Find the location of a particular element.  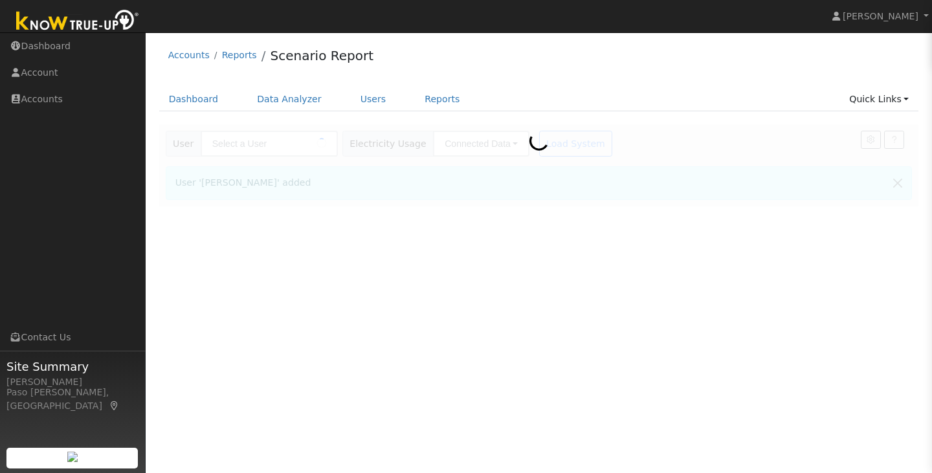

a: Map is located at coordinates (115, 406).